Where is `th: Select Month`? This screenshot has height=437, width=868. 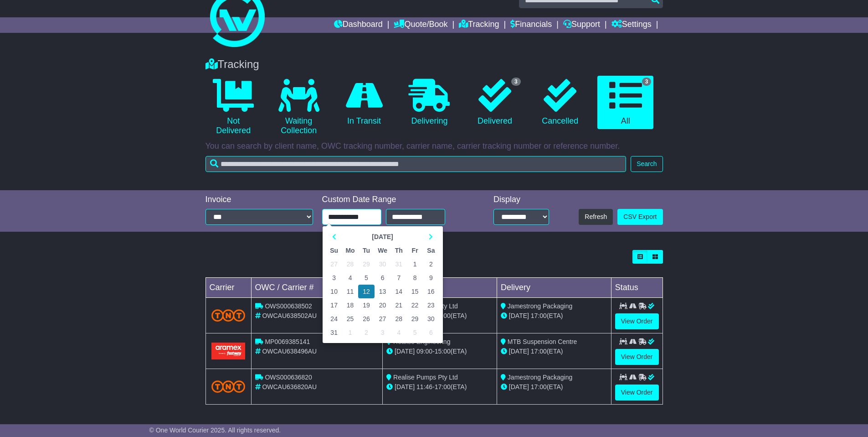
th: Select Month is located at coordinates (382, 237).